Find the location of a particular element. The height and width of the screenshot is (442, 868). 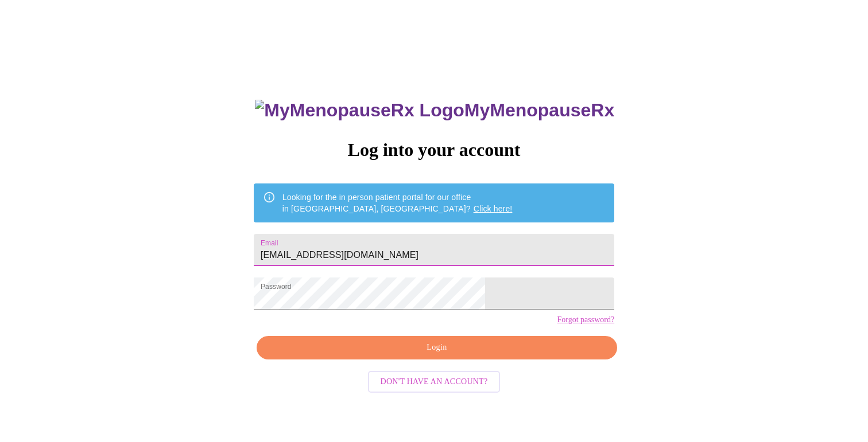

h3: Log into your account is located at coordinates (434, 149).